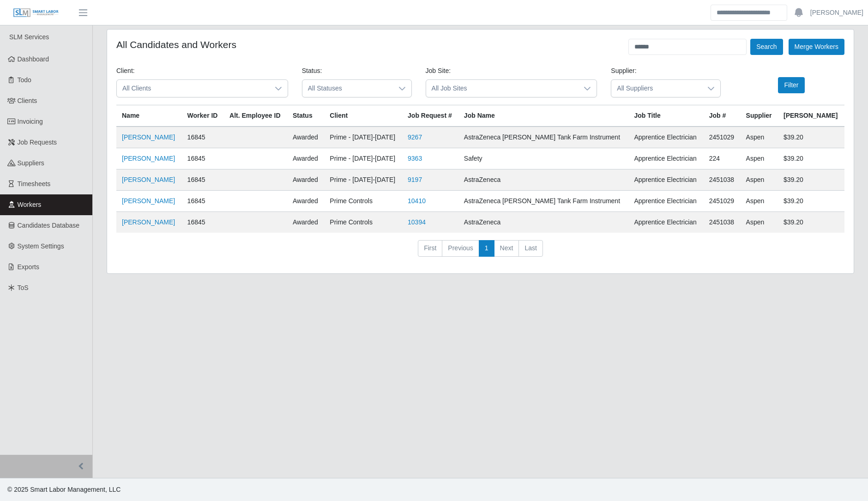 The image size is (868, 501). Describe the element at coordinates (41, 246) in the screenshot. I see `span: System Settings` at that location.